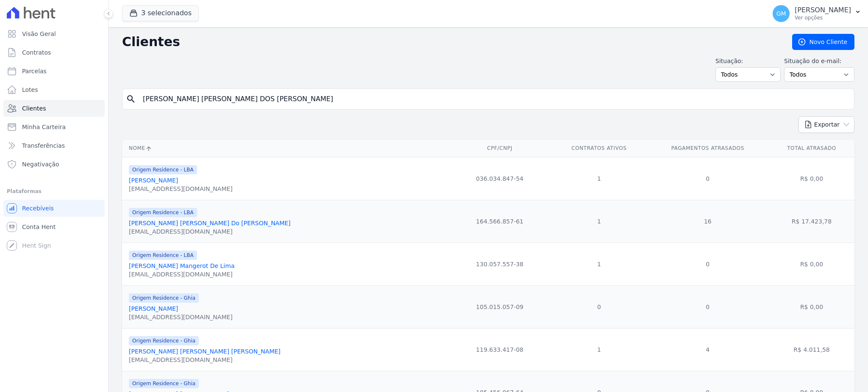 The image size is (868, 392). Describe the element at coordinates (53, 90) in the screenshot. I see `a: Lotes` at that location.